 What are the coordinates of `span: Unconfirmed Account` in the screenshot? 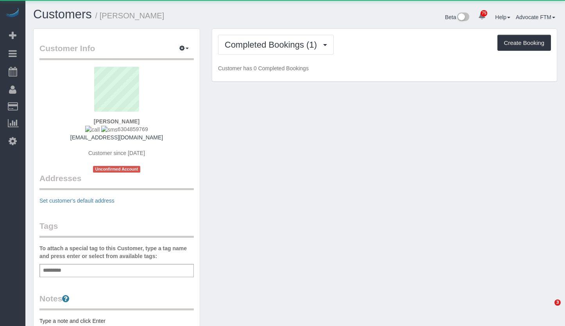 It's located at (117, 169).